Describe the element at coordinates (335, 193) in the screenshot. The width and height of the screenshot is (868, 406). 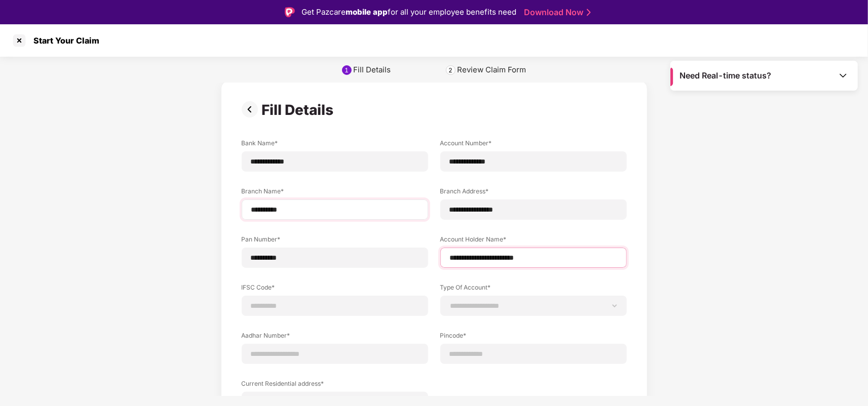
I see `label: Branch Name*` at that location.